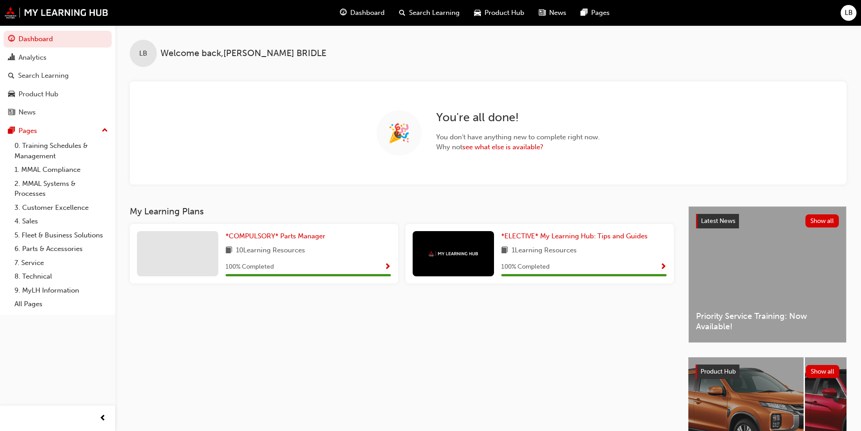  What do you see at coordinates (61, 150) in the screenshot?
I see `a: 0. Training Schedules & Management` at bounding box center [61, 150].